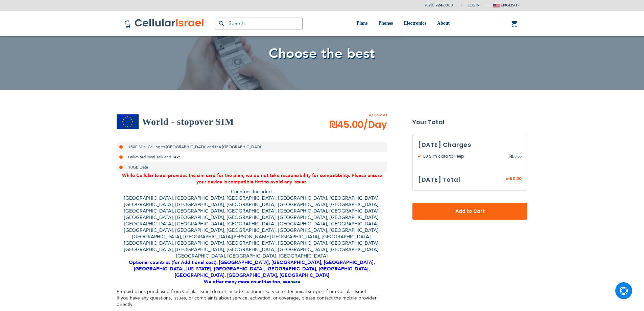  What do you see at coordinates (295, 282) in the screenshot?
I see `a: here` at bounding box center [295, 282].